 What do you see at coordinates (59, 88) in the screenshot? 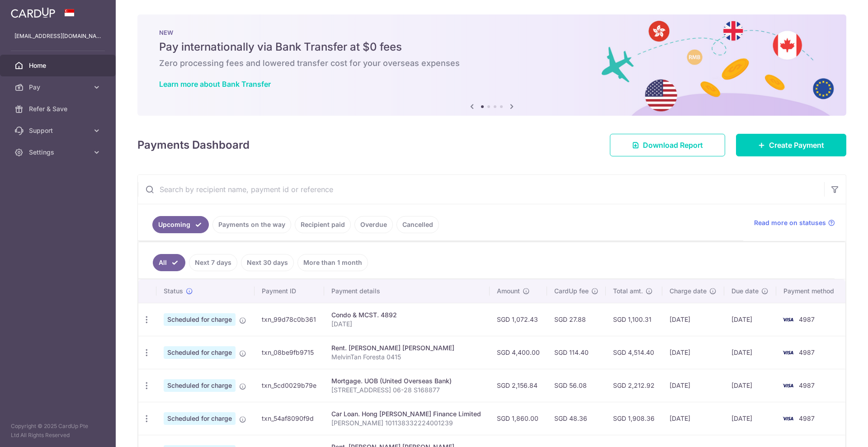
I see `span: Pay` at bounding box center [59, 88].